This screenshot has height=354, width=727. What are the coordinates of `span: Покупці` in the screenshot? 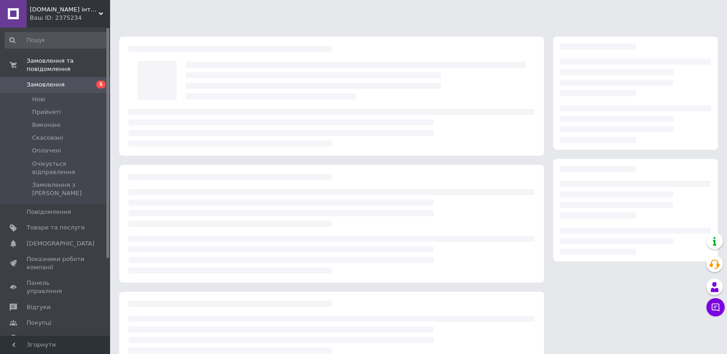 It's located at (39, 323).